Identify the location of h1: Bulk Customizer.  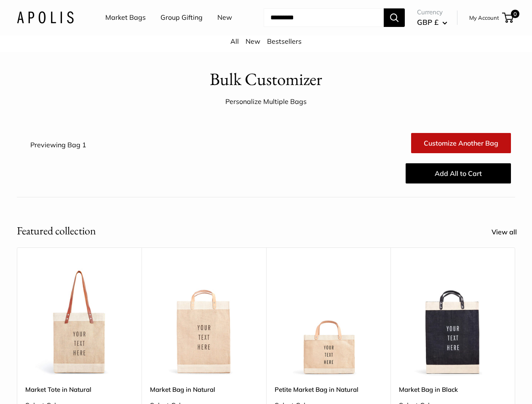
(265, 79).